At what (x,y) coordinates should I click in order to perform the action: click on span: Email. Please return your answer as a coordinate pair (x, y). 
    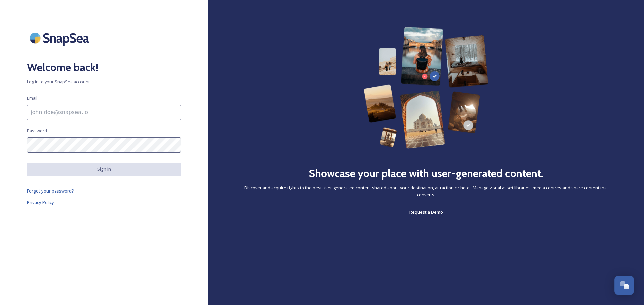
    Looking at the image, I should click on (32, 98).